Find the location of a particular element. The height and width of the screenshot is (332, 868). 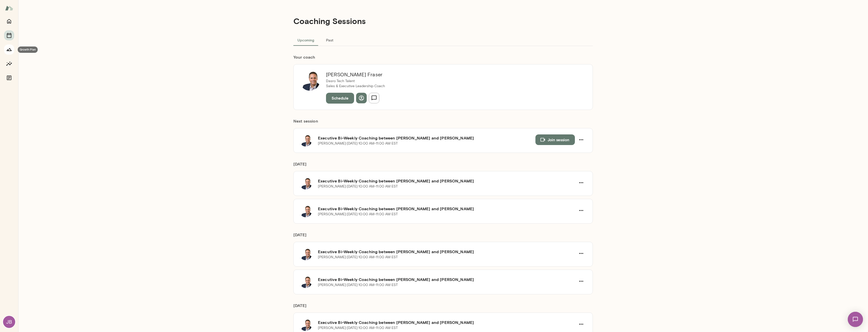

button: Past is located at coordinates (329, 40).